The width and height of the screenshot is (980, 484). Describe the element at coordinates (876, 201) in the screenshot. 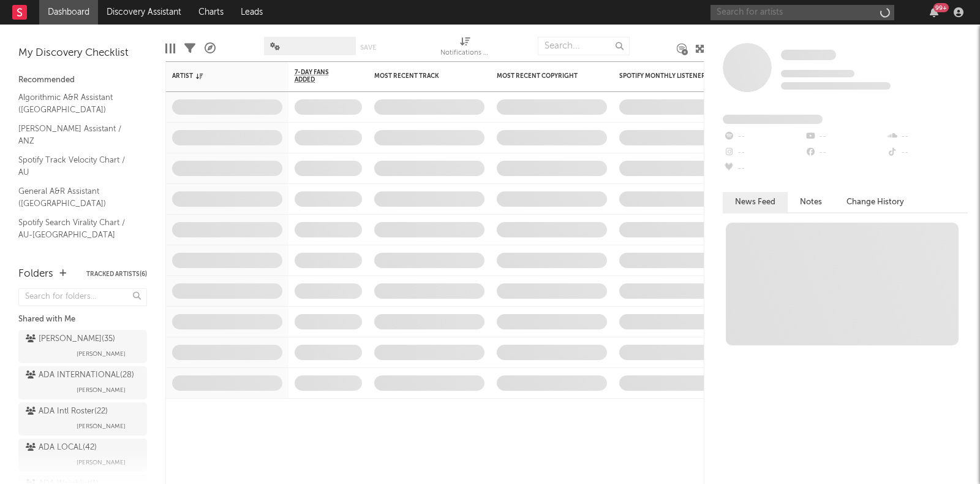

I see `button: Change History` at that location.